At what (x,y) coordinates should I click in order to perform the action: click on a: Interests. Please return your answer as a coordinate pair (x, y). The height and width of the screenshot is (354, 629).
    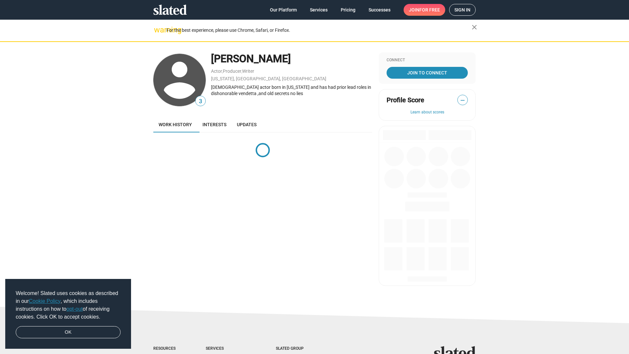
    Looking at the image, I should click on (214, 125).